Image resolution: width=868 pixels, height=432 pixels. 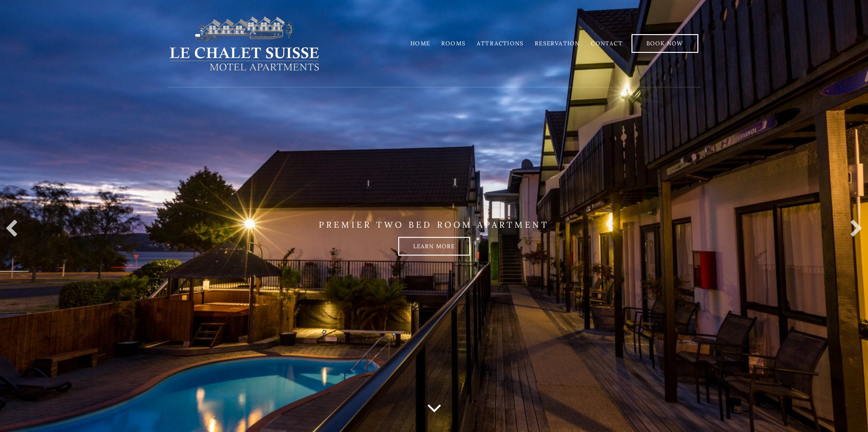 What do you see at coordinates (665, 44) in the screenshot?
I see `a: Book Now` at bounding box center [665, 44].